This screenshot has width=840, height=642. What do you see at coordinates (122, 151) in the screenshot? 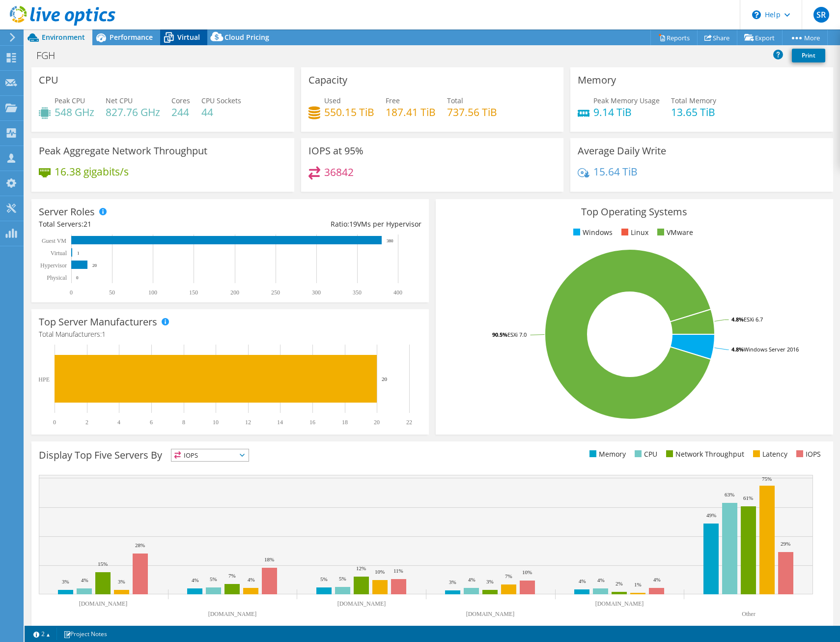
I see `h3: Peak Aggregate Network Throughput` at bounding box center [122, 151].